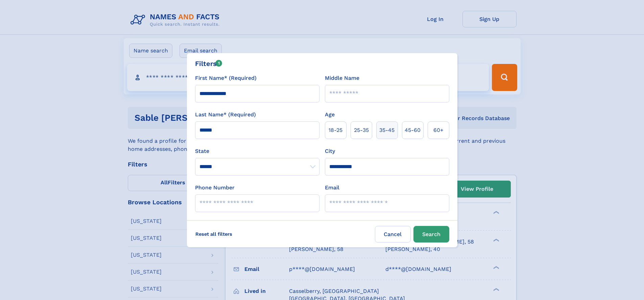 The width and height of the screenshot is (644, 300). What do you see at coordinates (393, 234) in the screenshot?
I see `label: Cancel` at bounding box center [393, 234].